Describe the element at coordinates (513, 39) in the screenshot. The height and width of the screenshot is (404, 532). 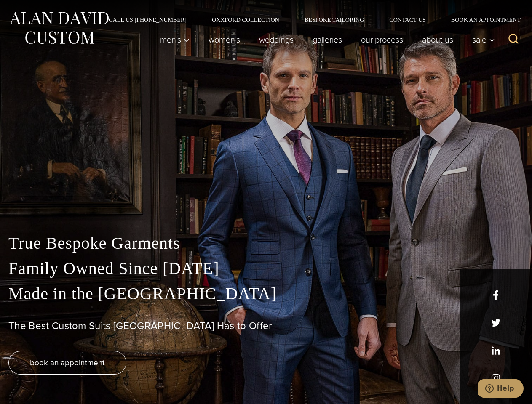
I see `button: View Search Form` at that location.